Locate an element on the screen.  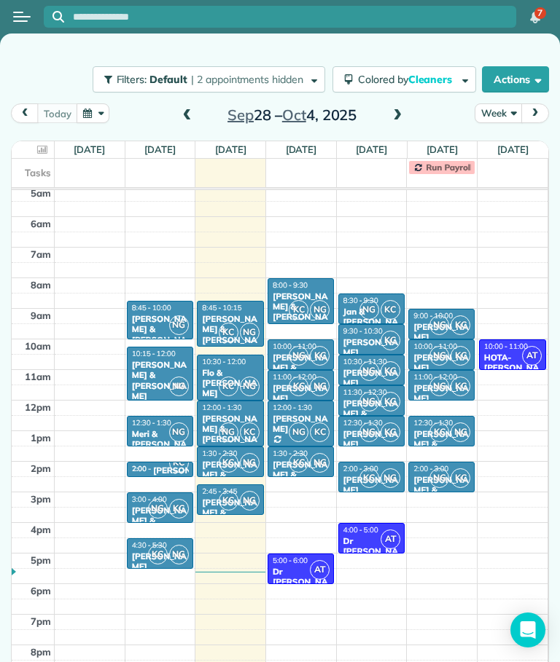
h2: 28 – 4, 2025 is located at coordinates (292, 115).